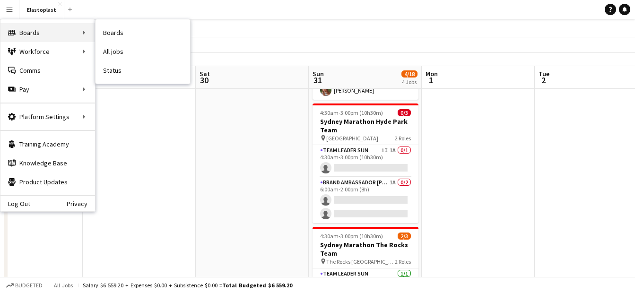 Image resolution: width=635 pixels, height=293 pixels. I want to click on div: Salary $6 559.20 + Expenses $0.00 + Subsistence $0.00 =, so click(187, 285).